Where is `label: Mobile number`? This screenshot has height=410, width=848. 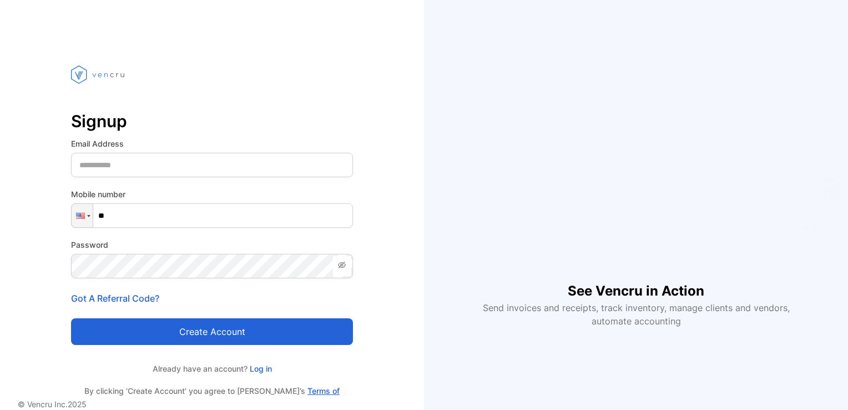
label: Mobile number is located at coordinates (212, 194).